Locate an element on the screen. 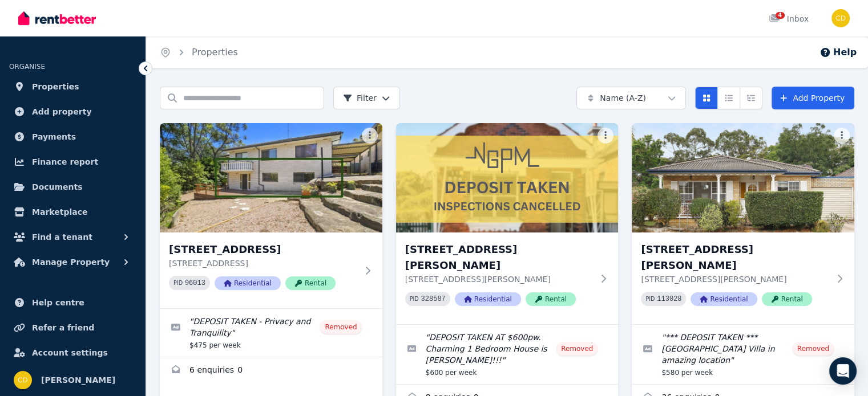 The height and width of the screenshot is (396, 868). span: Properties is located at coordinates (55, 87).